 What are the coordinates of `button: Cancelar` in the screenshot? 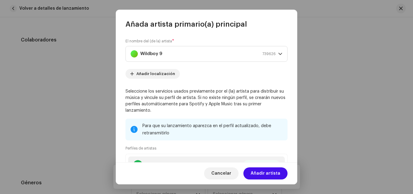 It's located at (222, 173).